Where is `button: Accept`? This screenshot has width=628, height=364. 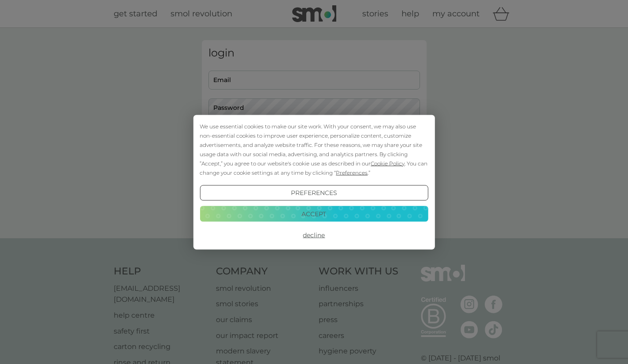 button: Accept is located at coordinates (314, 214).